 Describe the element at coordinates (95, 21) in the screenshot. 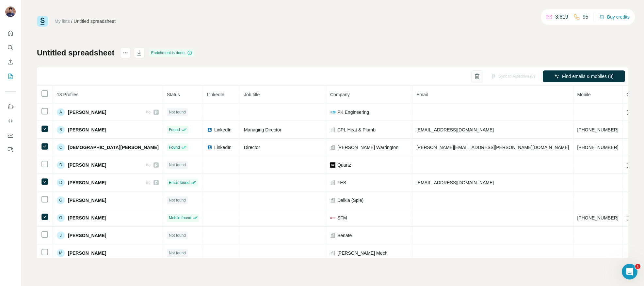

I see `div: Untitled spreadsheet` at that location.